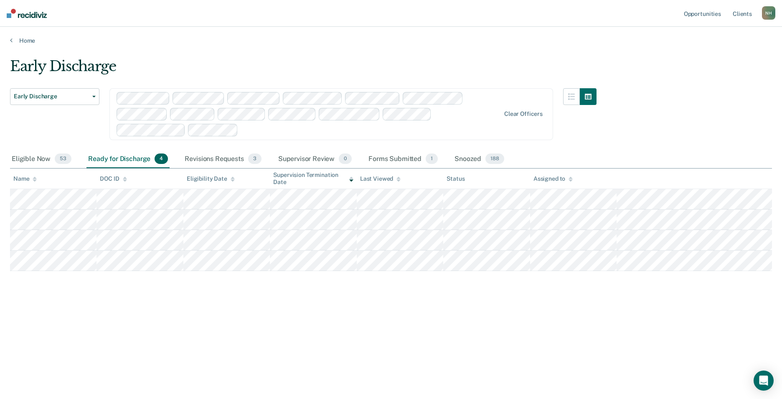 This screenshot has width=782, height=399. What do you see at coordinates (128, 159) in the screenshot?
I see `div: Ready for Discharge4` at bounding box center [128, 159].